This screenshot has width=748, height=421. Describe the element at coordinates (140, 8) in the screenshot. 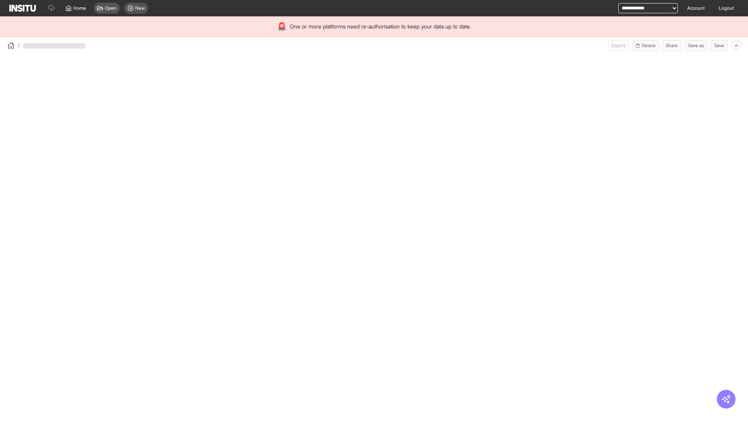

I see `span: New` at that location.